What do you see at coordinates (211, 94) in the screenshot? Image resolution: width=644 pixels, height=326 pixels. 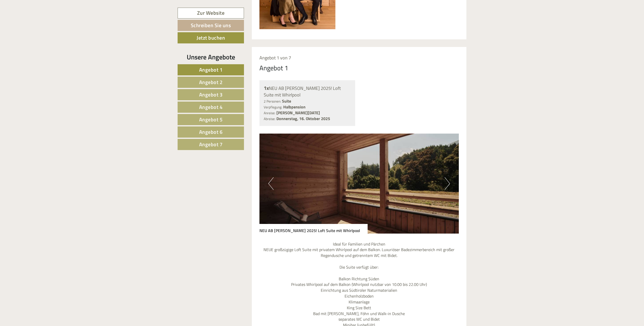 I see `span: Angebot 3` at bounding box center [211, 94].